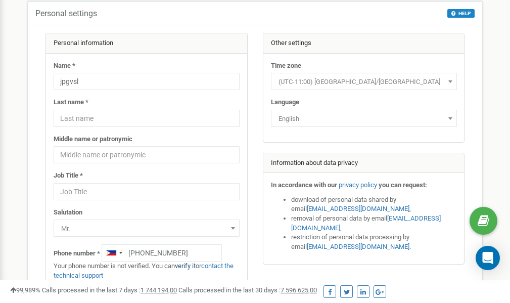 This screenshot has height=303, width=510. What do you see at coordinates (147, 81) in the screenshot?
I see `input: Name` at bounding box center [147, 81].